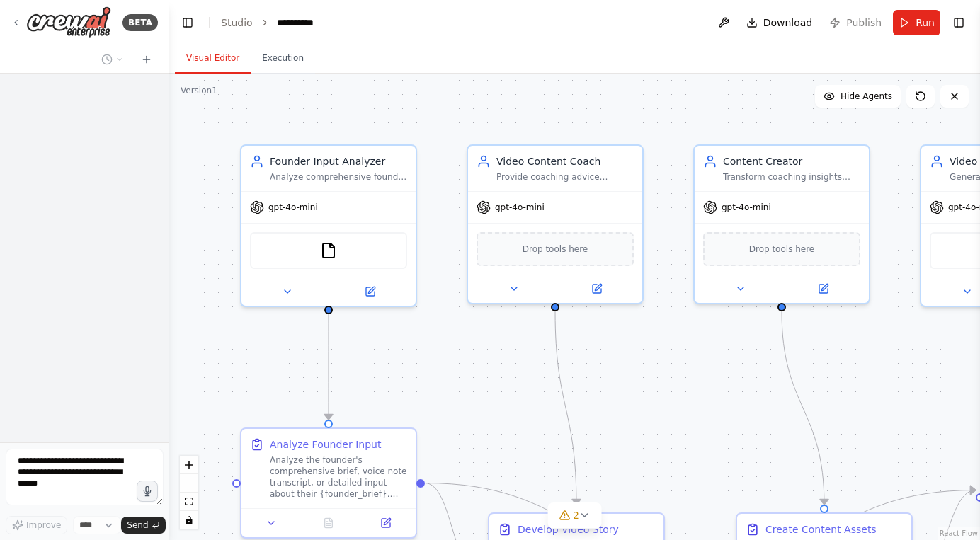 This screenshot has height=540, width=980. What do you see at coordinates (555, 224) in the screenshot?
I see `div: Video Content CoachProvide coaching advice specifically focused on helping founders craft compell...` at bounding box center [555, 224].